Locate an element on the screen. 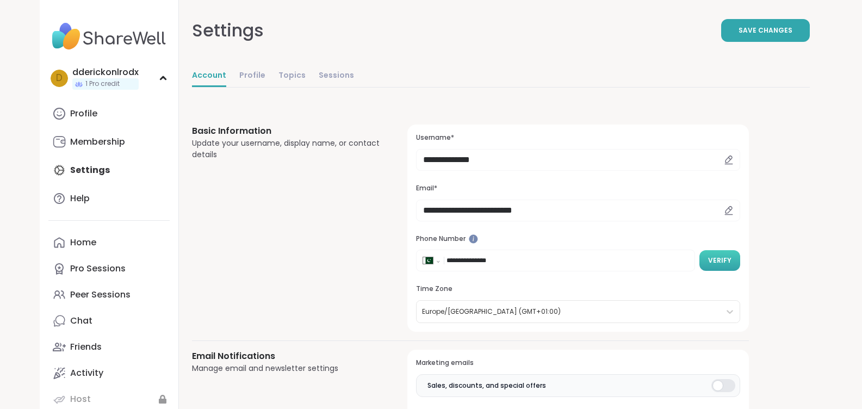 The height and width of the screenshot is (409, 862). h3: Username* is located at coordinates (577, 138).